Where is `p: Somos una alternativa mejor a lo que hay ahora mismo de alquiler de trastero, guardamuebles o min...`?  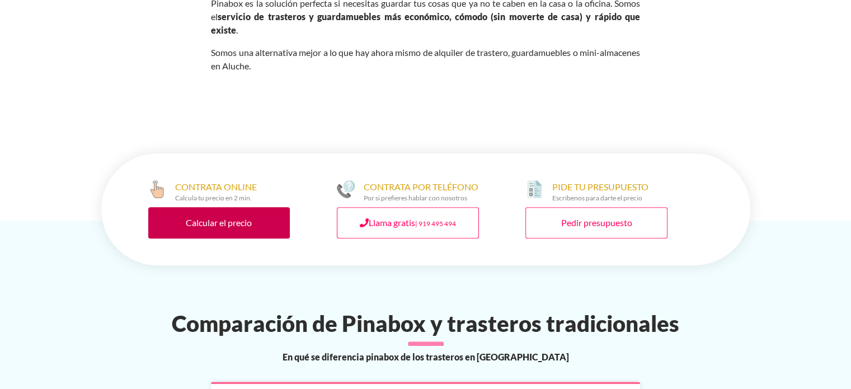
p: Somos una alternativa mejor a lo que hay ahora mismo de alquiler de trastero, guardamuebles o min... is located at coordinates (425, 59).